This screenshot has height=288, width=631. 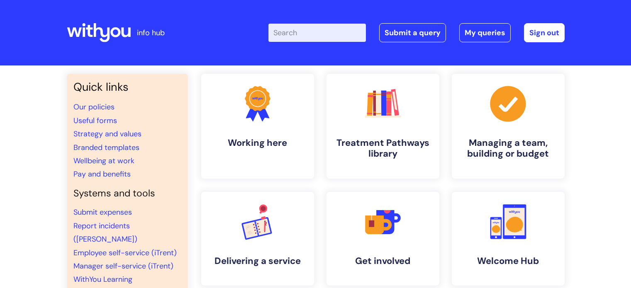 What do you see at coordinates (123, 266) in the screenshot?
I see `a: Manager self-service (iTrent)` at bounding box center [123, 266].